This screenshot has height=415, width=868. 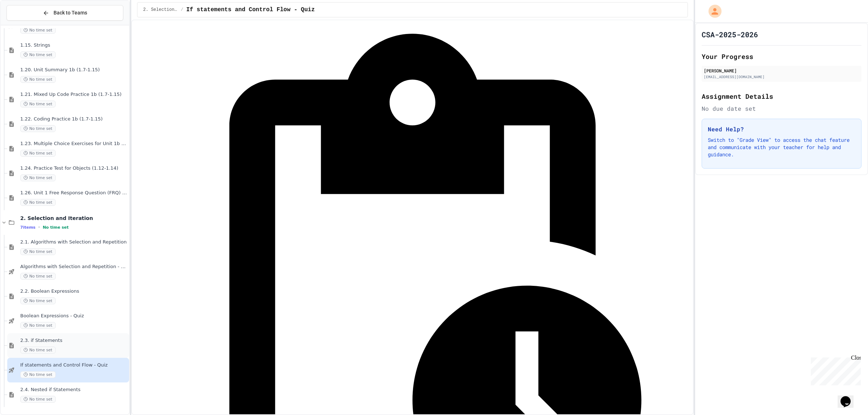 What do you see at coordinates (74, 193) in the screenshot?
I see `span: 1.26. Unit 1 Free Response Question (FRQ) Practice` at bounding box center [74, 193].